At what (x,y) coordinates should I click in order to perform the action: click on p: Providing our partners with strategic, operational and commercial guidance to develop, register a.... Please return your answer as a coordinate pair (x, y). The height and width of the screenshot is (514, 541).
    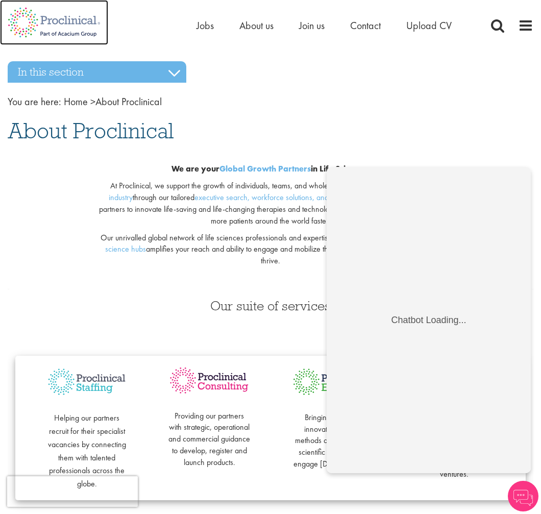
    Looking at the image, I should click on (209, 434).